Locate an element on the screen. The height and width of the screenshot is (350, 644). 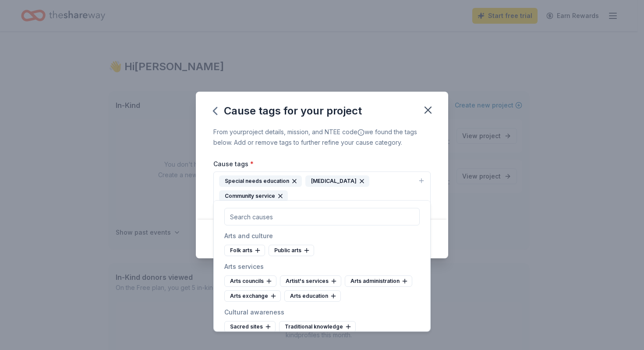
div: Special needs education is located at coordinates (260, 181).